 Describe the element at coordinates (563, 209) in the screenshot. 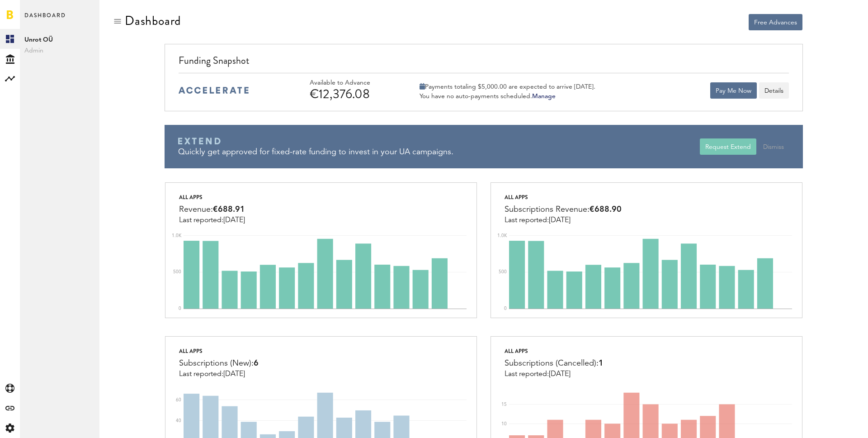

I see `div: Subscriptions Revenue:` at that location.